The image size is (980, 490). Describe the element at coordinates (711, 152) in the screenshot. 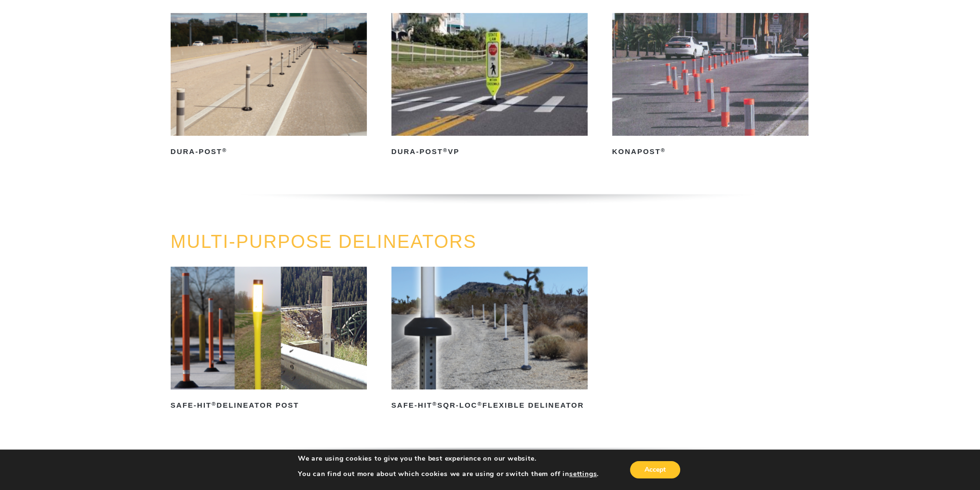

I see `h2: KonaPost` at that location.